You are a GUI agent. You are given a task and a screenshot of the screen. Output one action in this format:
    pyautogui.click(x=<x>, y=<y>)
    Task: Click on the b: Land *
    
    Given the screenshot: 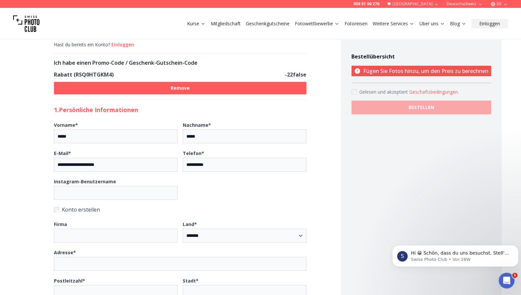 What is the action you would take?
    pyautogui.click(x=190, y=224)
    